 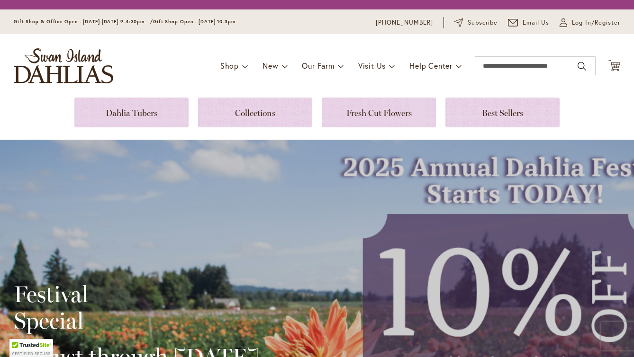 I want to click on span: Our Farm, so click(x=318, y=65).